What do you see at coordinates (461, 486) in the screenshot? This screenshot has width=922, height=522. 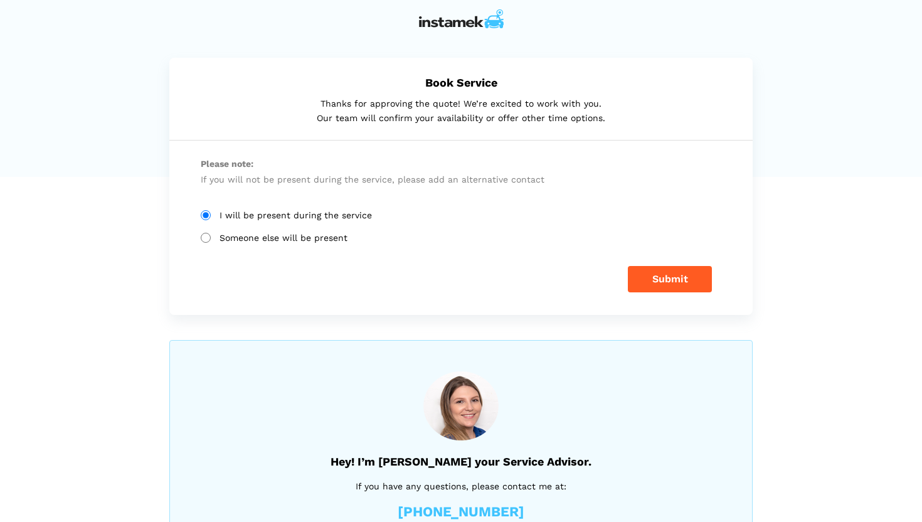 I see `p: If you have any questions, please contact me at:` at bounding box center [461, 486].